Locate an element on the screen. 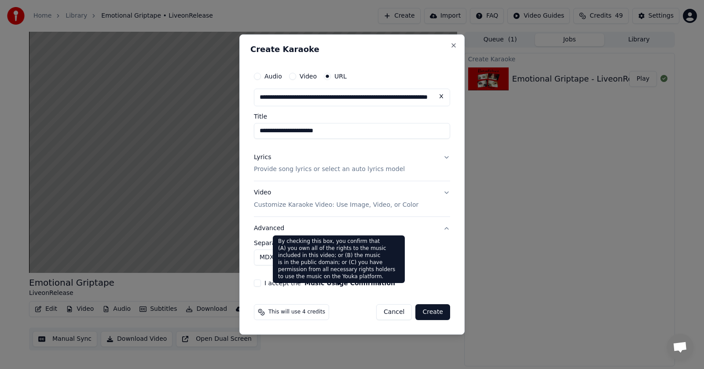 The width and height of the screenshot is (704, 369). button: LyricsProvide song lyrics or select an auto lyrics model is located at coordinates (352, 163).